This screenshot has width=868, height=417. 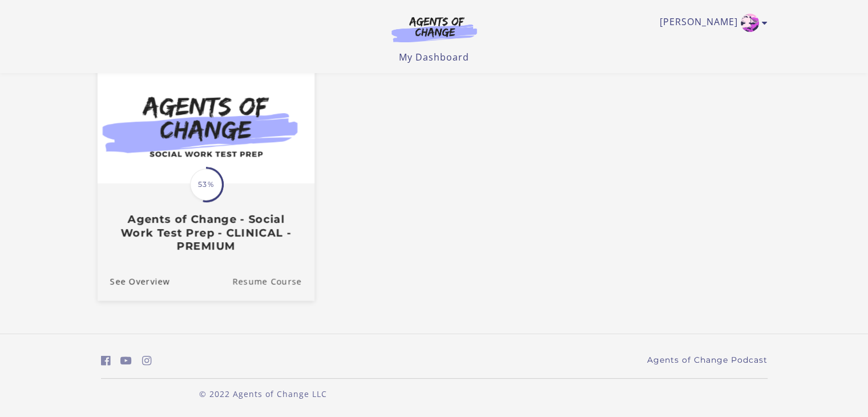 I want to click on a: https://www.instagram.com/agentsofchangeprep/ (Open in a new window), so click(x=146, y=360).